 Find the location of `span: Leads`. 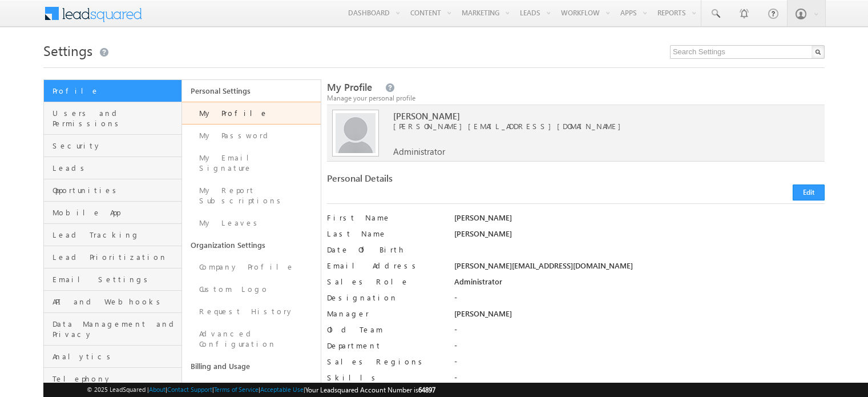

span: Leads is located at coordinates (115, 168).